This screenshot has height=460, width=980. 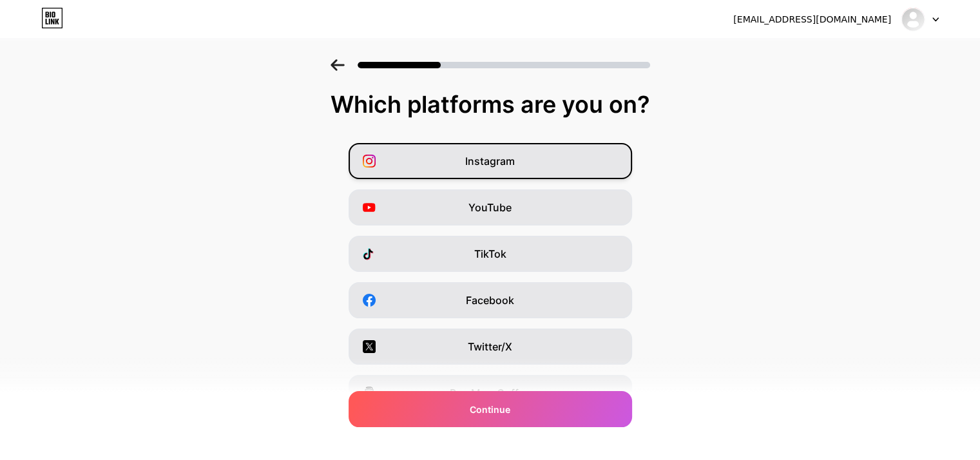 I want to click on span: YouTube, so click(x=490, y=207).